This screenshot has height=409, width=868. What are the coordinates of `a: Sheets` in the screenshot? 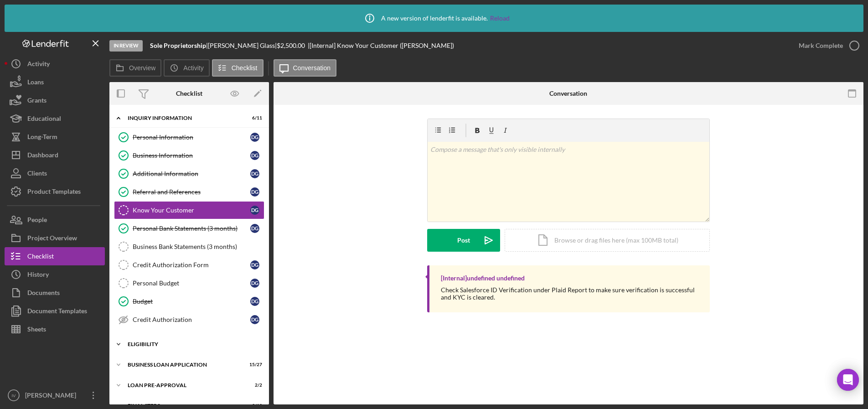 It's located at (54, 329).